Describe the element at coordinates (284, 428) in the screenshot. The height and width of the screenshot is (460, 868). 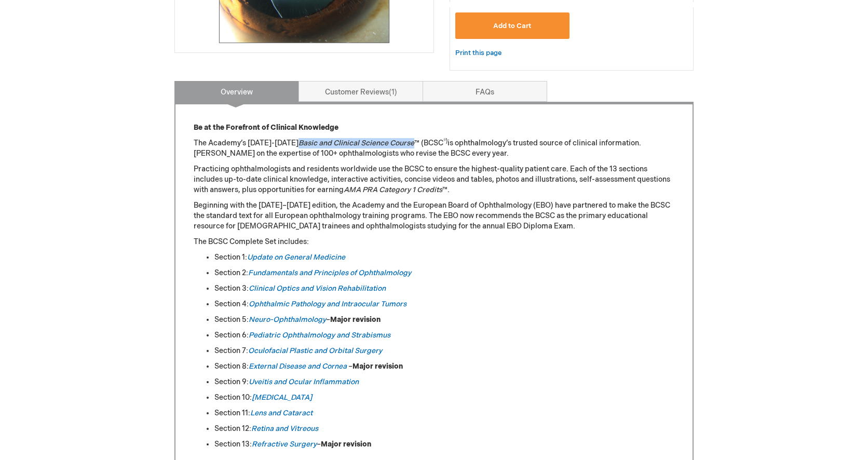
I see `a: Retina and Vitreous` at that location.